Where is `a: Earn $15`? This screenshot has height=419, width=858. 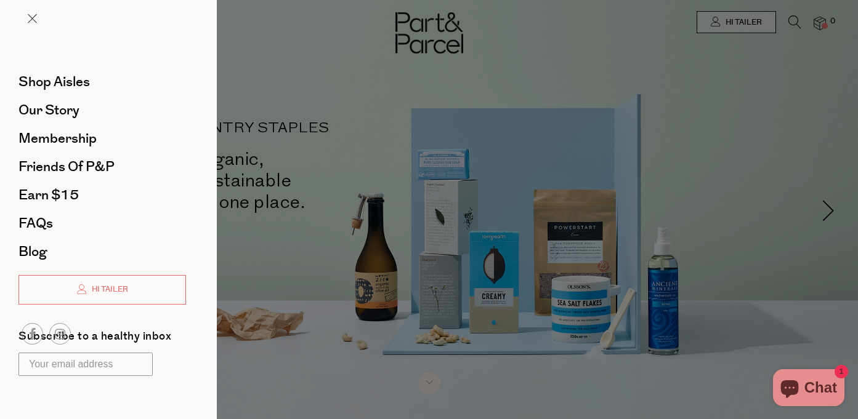
a: Earn $15 is located at coordinates (102, 195).